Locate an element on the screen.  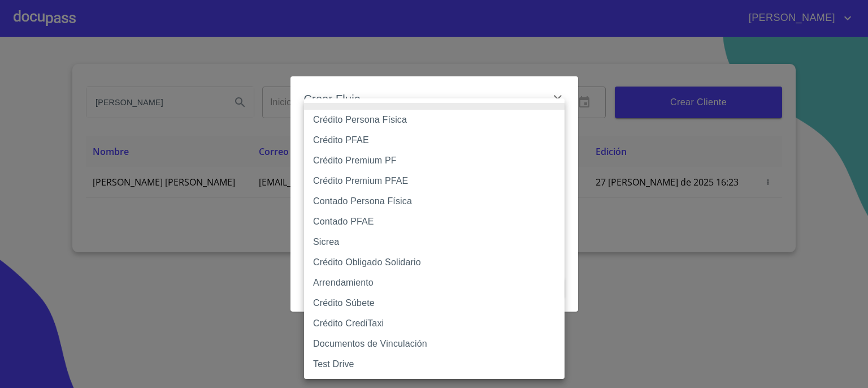
li: Sicrea is located at coordinates (434, 242).